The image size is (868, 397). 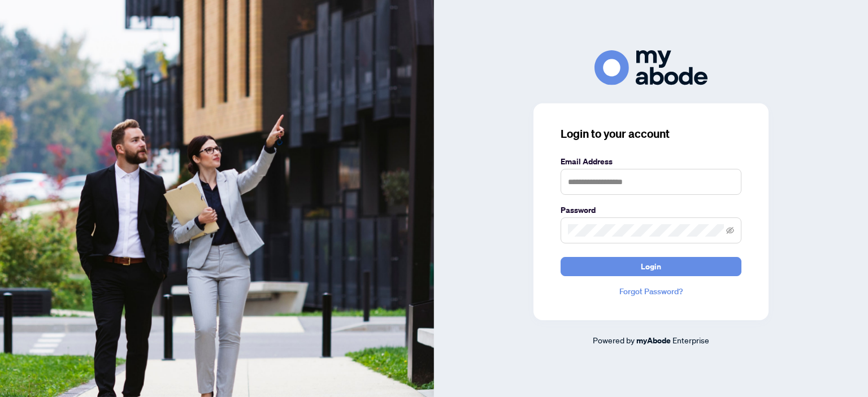 I want to click on a: Forgot Password?, so click(x=651, y=291).